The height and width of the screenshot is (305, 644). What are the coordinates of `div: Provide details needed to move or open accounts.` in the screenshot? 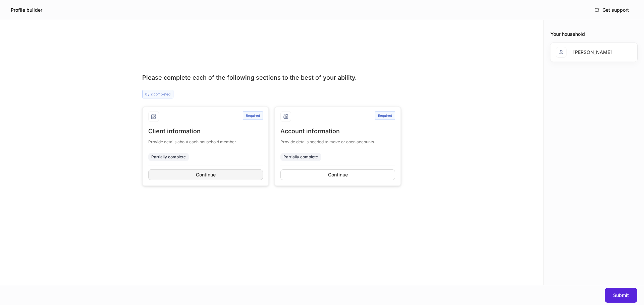 It's located at (338, 140).